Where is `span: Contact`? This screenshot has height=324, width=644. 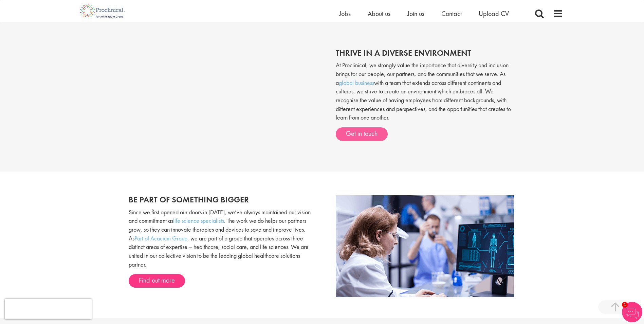
span: Contact is located at coordinates (452, 14).